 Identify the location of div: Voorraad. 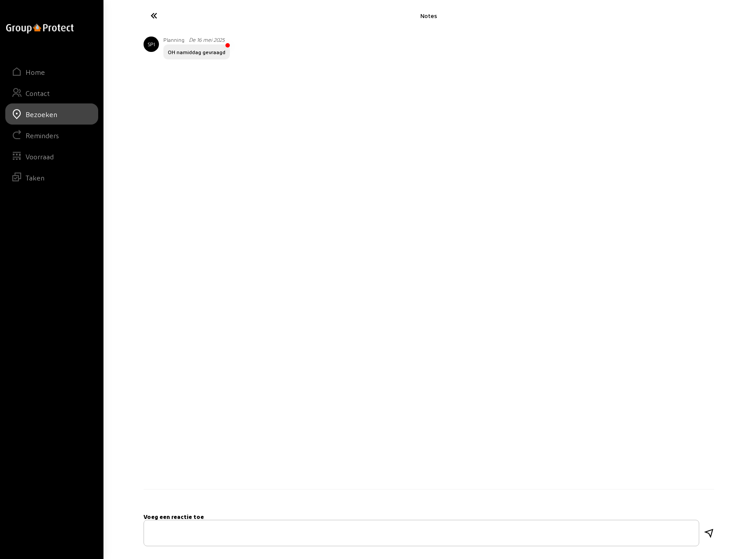
(39, 156).